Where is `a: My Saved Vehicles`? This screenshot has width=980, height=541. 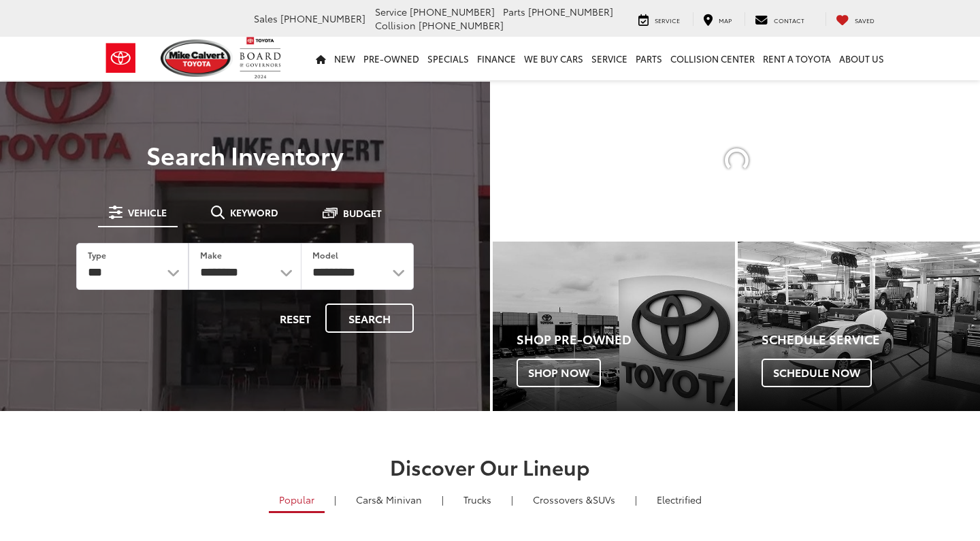 a: My Saved Vehicles is located at coordinates (855, 19).